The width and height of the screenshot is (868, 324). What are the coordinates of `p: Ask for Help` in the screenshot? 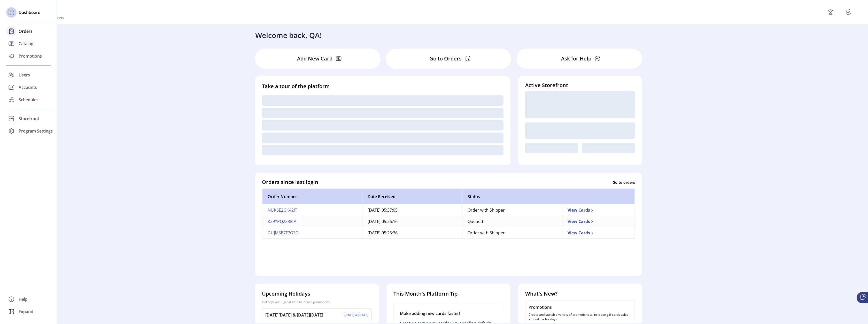 It's located at (576, 59).